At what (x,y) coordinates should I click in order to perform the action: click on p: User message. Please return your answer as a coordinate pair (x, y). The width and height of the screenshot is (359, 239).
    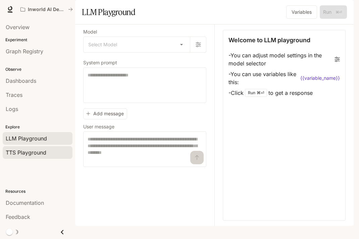
    Looking at the image, I should click on (99, 127).